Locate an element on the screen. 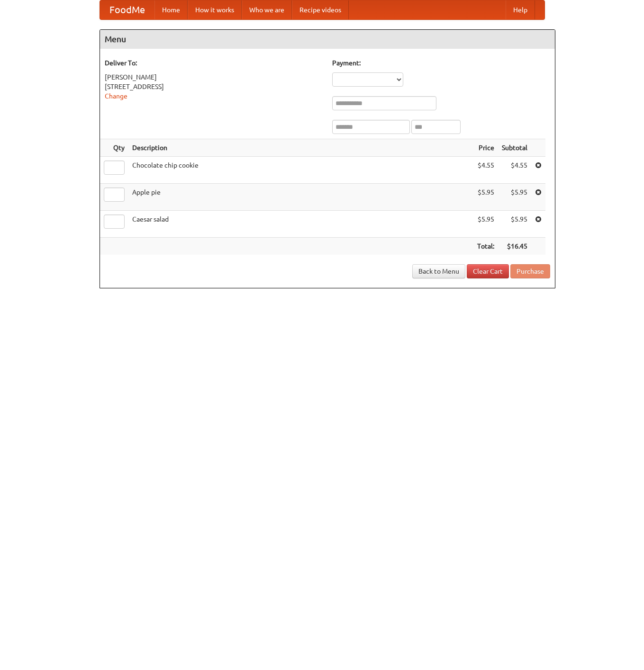 This screenshot has height=670, width=644. h5: Payment: is located at coordinates (441, 63).